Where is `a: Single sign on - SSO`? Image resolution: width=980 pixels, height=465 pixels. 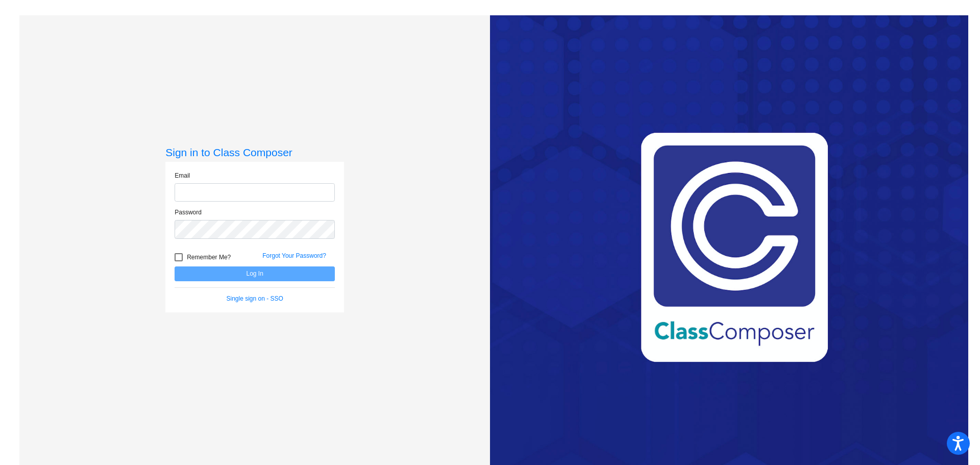 a: Single sign on - SSO is located at coordinates (255, 298).